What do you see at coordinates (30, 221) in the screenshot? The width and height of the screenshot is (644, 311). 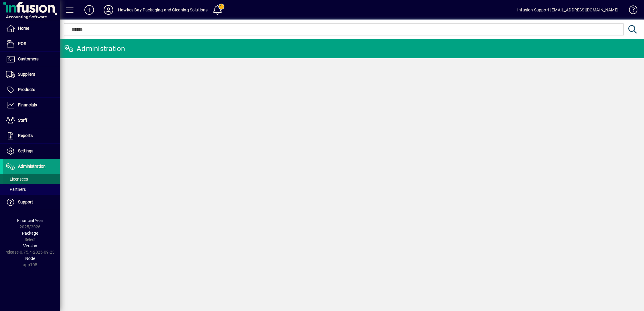 I see `span: Financial Year` at bounding box center [30, 221].